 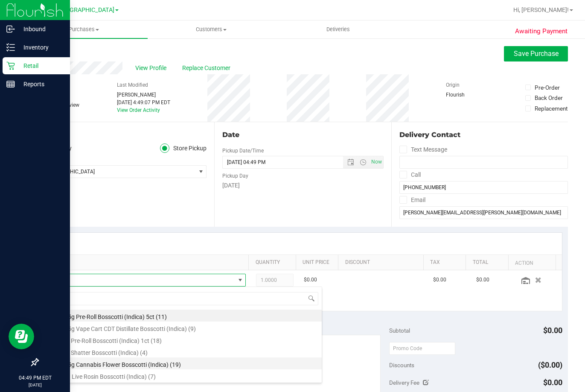 What do you see at coordinates (138, 110) in the screenshot?
I see `a: View Order Activity` at bounding box center [138, 110].